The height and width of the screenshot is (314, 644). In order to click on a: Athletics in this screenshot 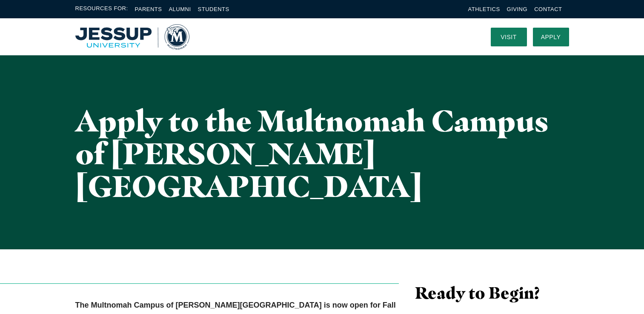, I will do `click(484, 9)`.